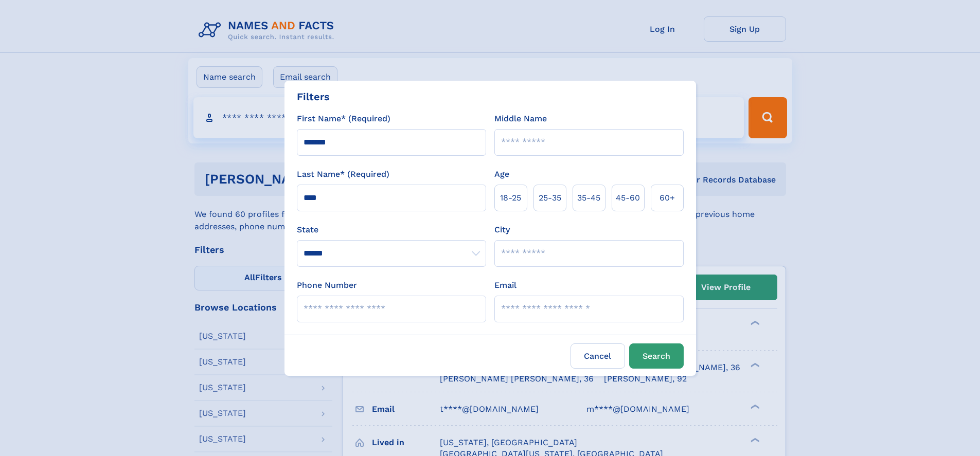  Describe the element at coordinates (343, 174) in the screenshot. I see `label: Last Name* (Required)` at that location.